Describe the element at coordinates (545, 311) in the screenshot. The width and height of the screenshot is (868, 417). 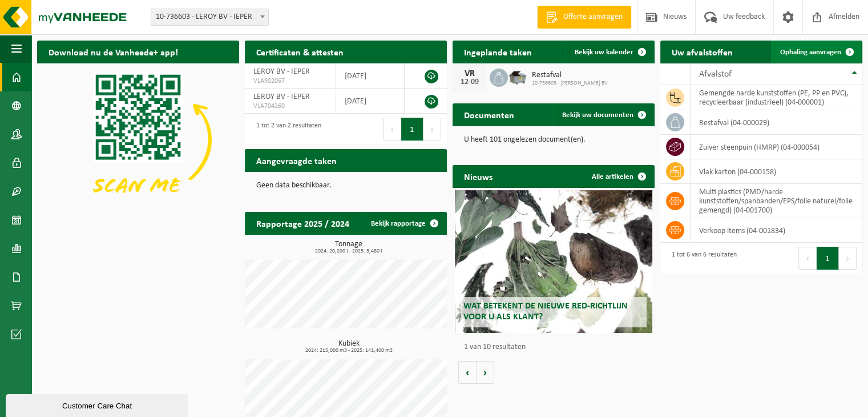
I see `span: Wat betekent de nieuwe RED-richtlijn voor u als klant?` at that location.